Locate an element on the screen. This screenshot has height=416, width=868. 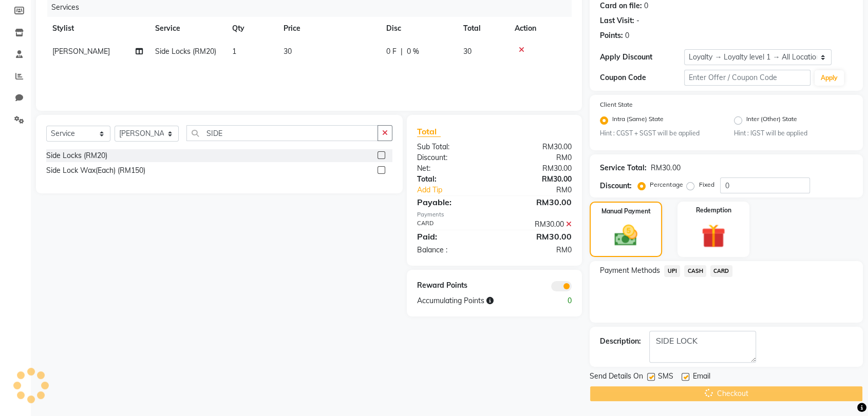
div: Service Total: is located at coordinates (623, 168).